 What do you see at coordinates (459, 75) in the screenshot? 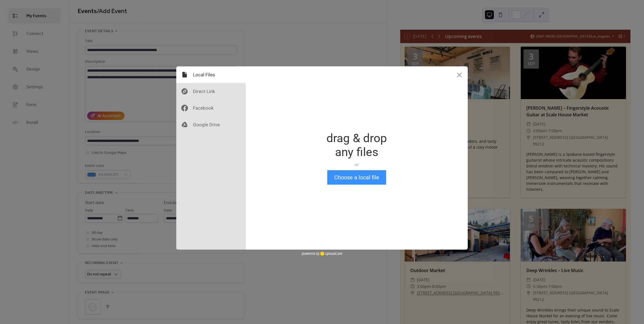
I see `button: Close` at bounding box center [459, 75].